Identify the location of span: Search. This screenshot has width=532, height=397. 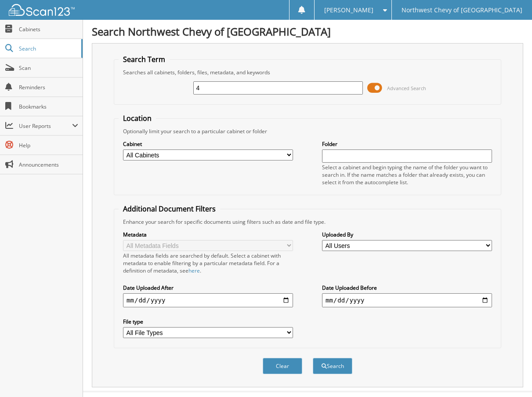
(48, 48).